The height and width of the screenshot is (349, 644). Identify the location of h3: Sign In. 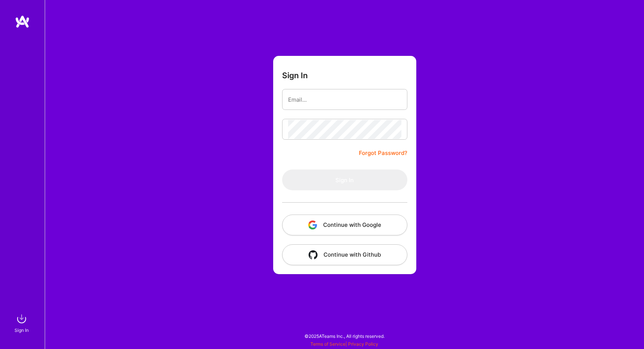
(295, 75).